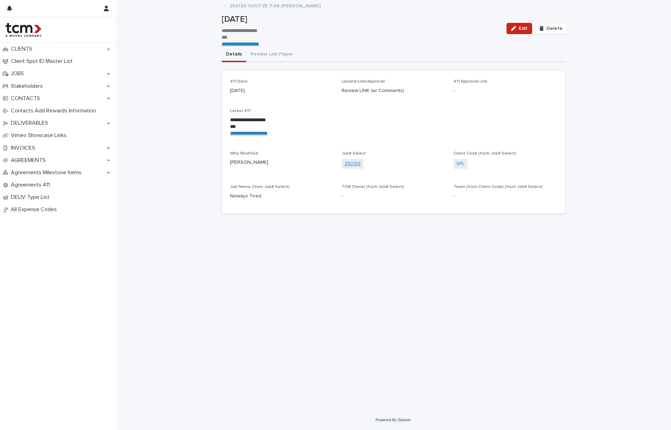  I want to click on p: CONTACTS, so click(27, 98).